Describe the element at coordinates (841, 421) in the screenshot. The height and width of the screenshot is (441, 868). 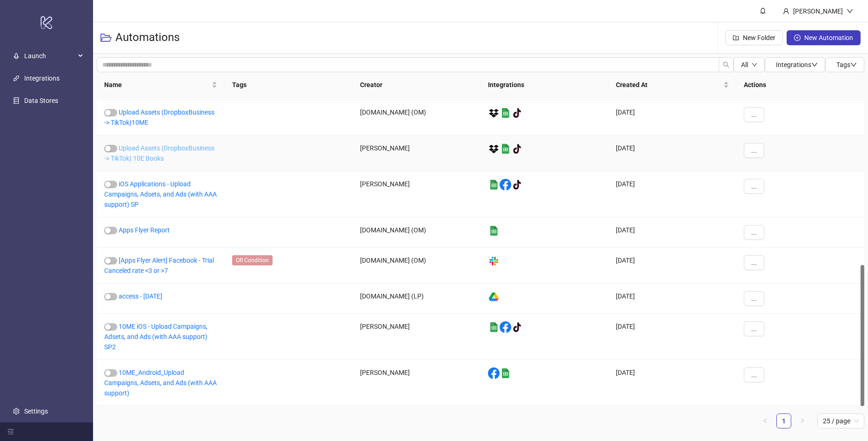
I see `span: 25 / page` at that location.